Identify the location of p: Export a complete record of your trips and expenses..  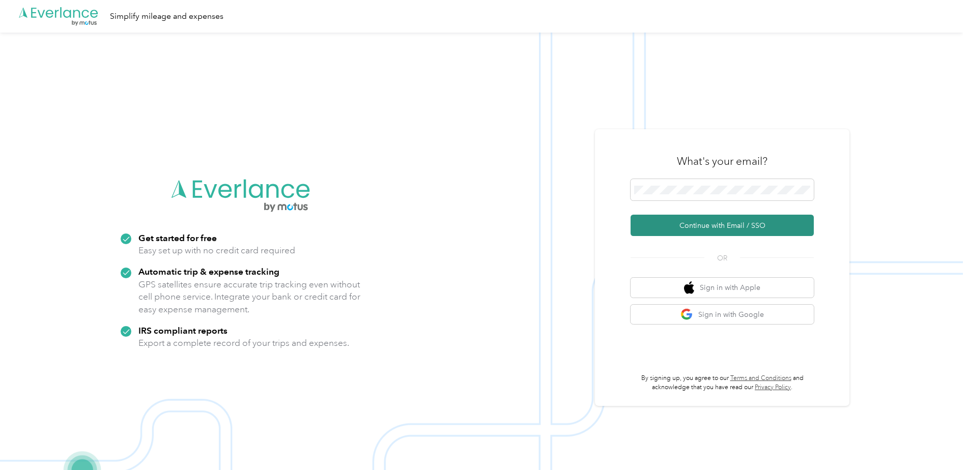
(244, 343).